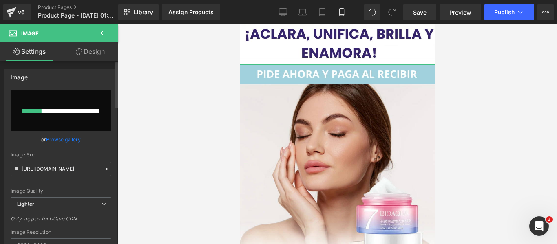  Describe the element at coordinates (392, 12) in the screenshot. I see `button: Redo` at that location.